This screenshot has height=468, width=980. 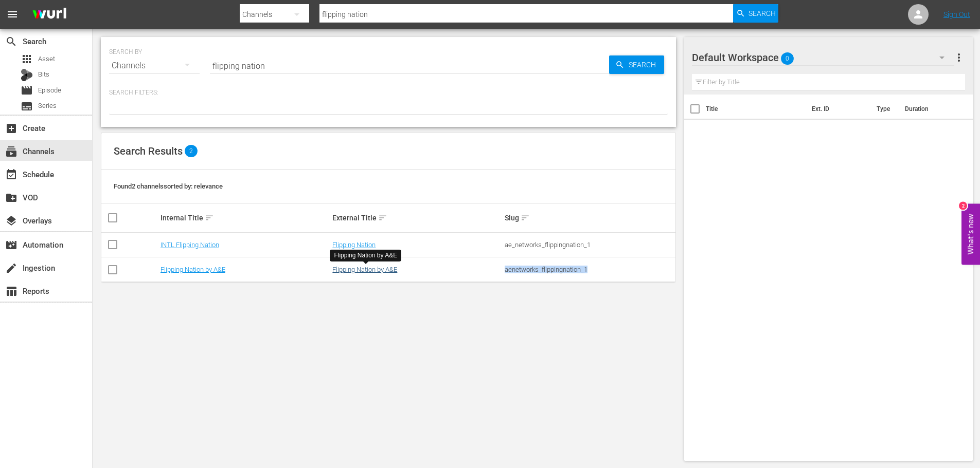 What do you see at coordinates (245, 218) in the screenshot?
I see `div: Internal Title` at bounding box center [245, 218].